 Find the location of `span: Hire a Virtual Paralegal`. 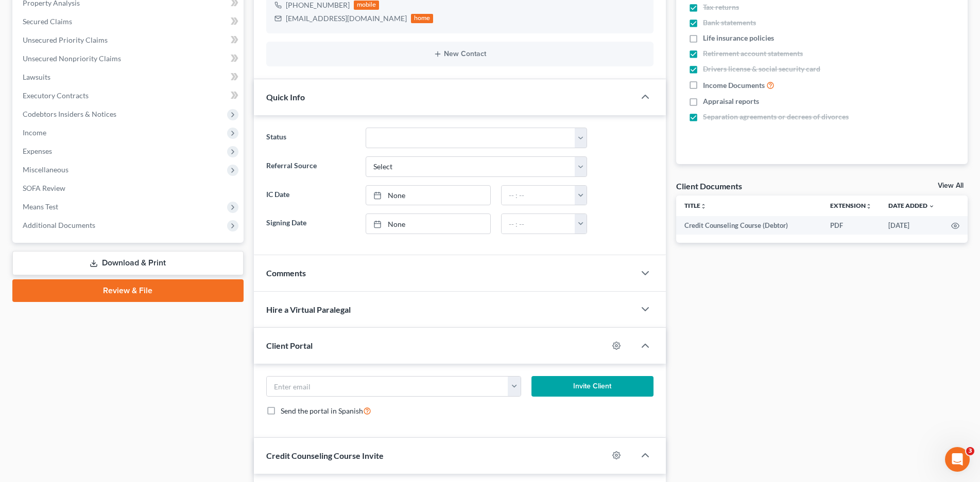

span: Hire a Virtual Paralegal is located at coordinates (309, 309).